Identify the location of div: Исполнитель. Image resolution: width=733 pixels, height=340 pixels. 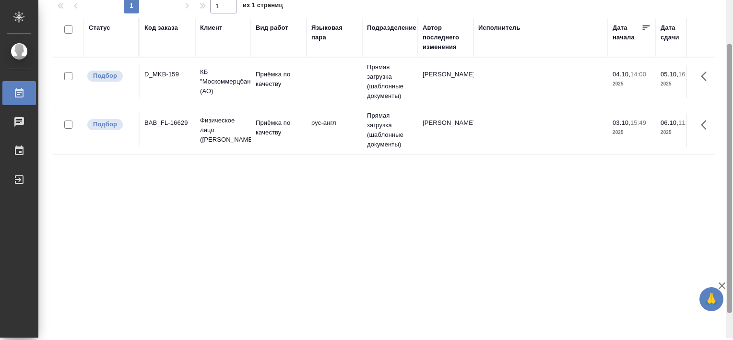
(499, 28).